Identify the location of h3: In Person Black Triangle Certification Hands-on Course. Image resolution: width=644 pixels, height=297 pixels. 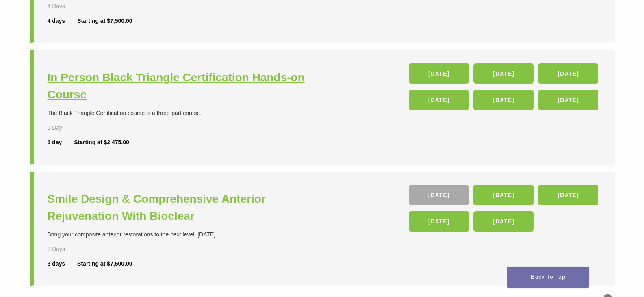
(186, 86).